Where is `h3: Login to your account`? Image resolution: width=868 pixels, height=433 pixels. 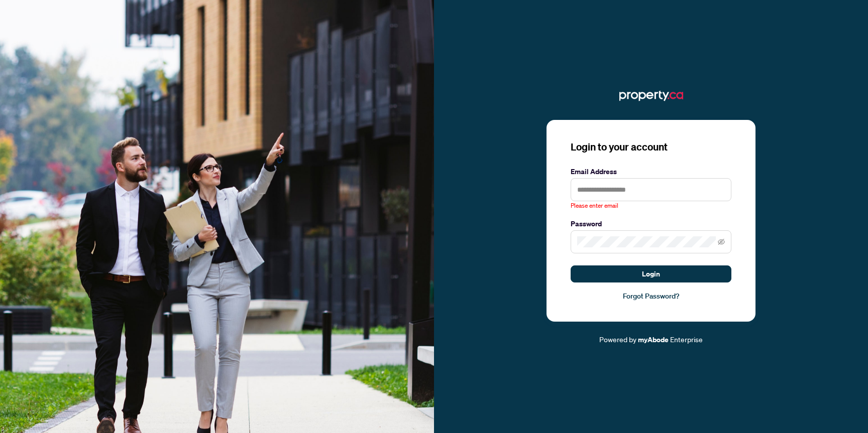 h3: Login to your account is located at coordinates (651, 147).